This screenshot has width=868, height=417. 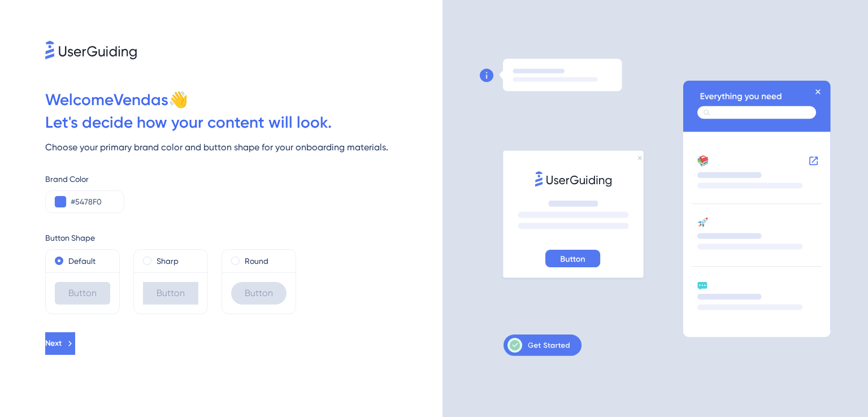 I want to click on label: Sharp, so click(x=167, y=261).